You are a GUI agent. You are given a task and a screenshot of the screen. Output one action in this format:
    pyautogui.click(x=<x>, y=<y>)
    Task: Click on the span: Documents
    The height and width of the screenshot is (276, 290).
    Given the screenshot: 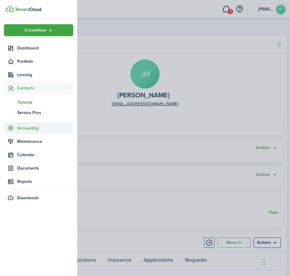 What is the action you would take?
    pyautogui.click(x=45, y=168)
    